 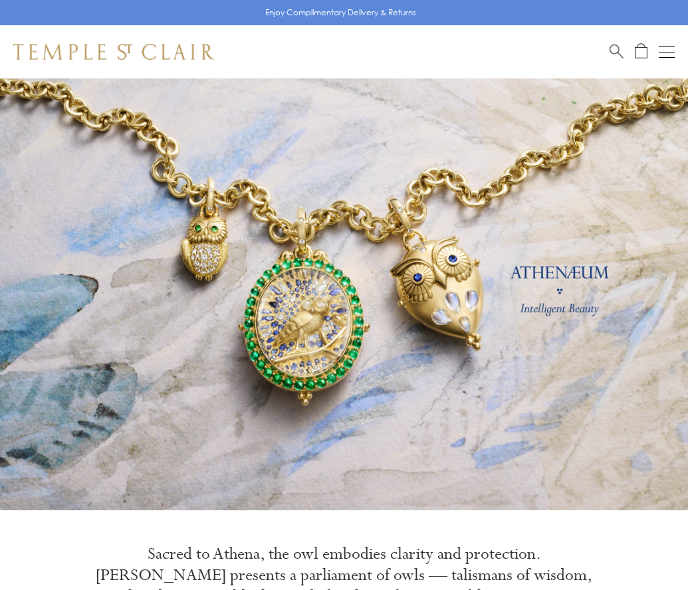 What do you see at coordinates (640, 51) in the screenshot?
I see `a: Open Shopping Bag` at bounding box center [640, 51].